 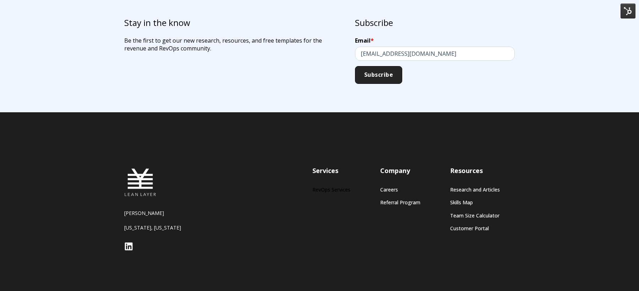 What do you see at coordinates (475, 170) in the screenshot?
I see `h3: Resources` at bounding box center [475, 170].